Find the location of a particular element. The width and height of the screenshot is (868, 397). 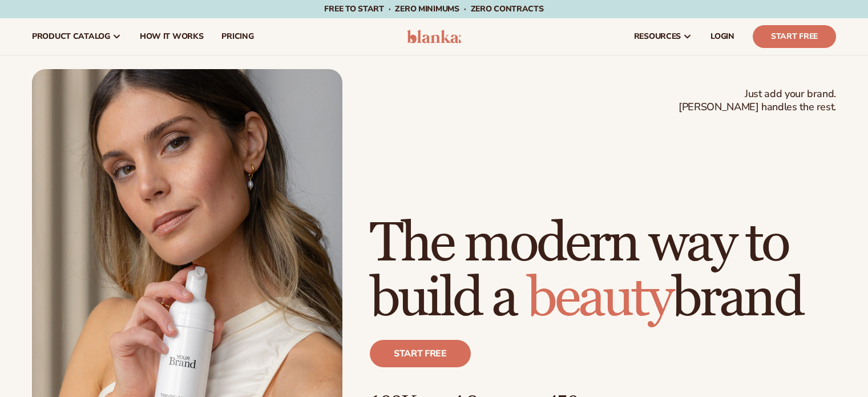

a: Start Free is located at coordinates (795, 36).